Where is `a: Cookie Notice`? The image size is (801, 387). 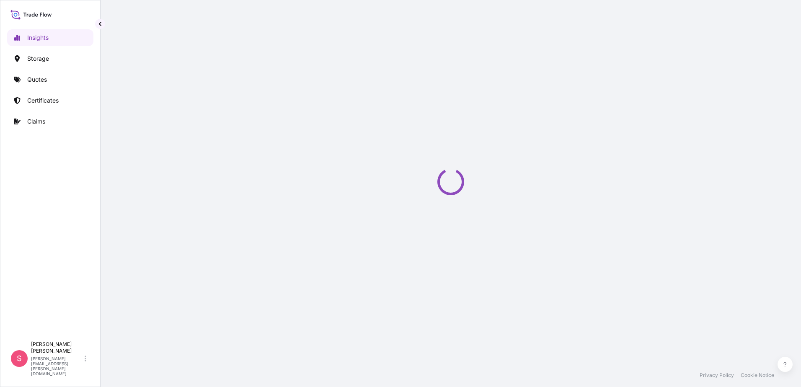 a: Cookie Notice is located at coordinates (757, 375).